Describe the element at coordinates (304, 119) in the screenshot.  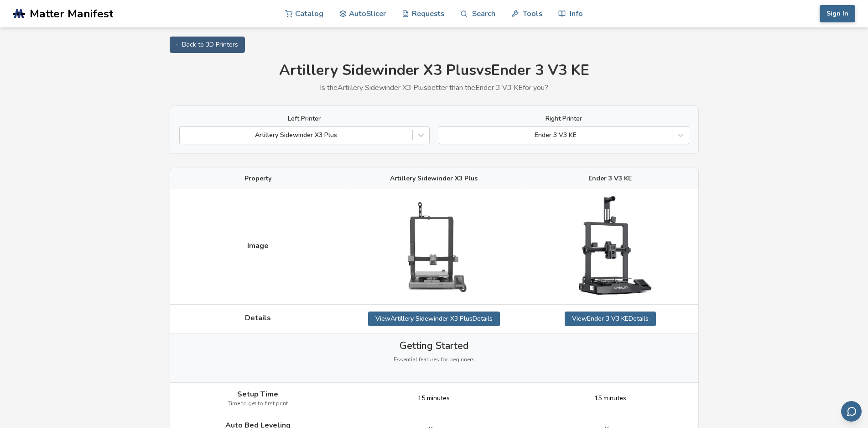
I see `label: Left Printer` at that location.